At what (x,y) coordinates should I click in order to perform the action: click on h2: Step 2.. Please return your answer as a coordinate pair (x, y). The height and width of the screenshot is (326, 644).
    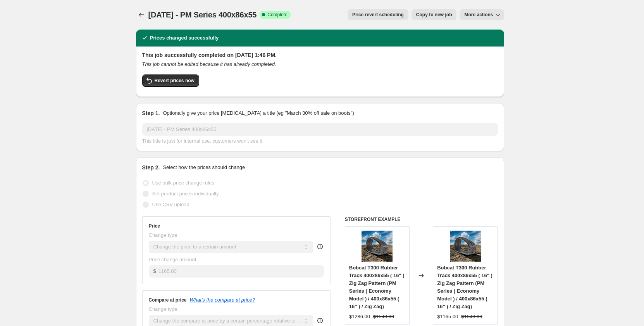
    Looking at the image, I should click on (151, 168).